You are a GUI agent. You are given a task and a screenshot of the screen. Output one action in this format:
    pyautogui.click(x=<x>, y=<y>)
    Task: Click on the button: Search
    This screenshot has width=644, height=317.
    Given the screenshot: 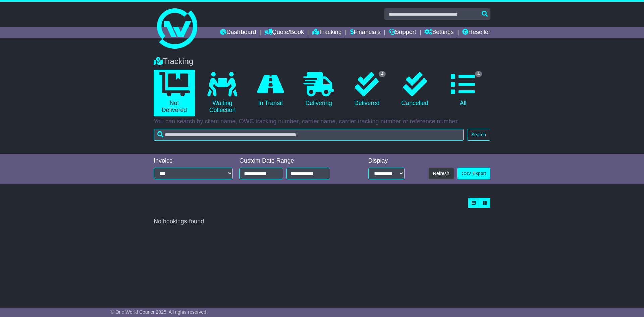 What is the action you would take?
    pyautogui.click(x=479, y=135)
    